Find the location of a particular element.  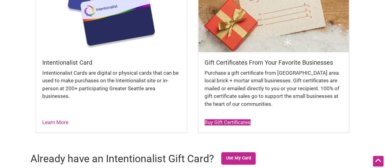

div: Intentionalist Cards are digital or physical cards that can be used to make purchases on the Inte... is located at coordinates (111, 88).